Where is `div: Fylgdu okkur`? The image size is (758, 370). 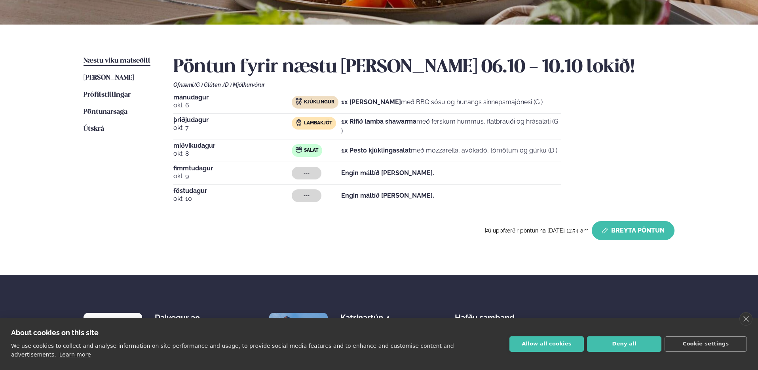 div: Fylgdu okkur is located at coordinates (654, 326).